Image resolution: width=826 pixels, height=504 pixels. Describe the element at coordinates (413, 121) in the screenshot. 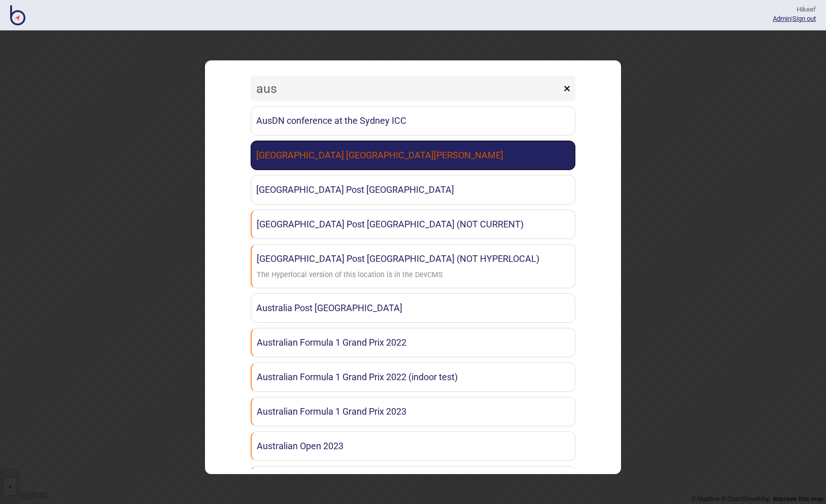

I see `a: AusDN conference at the Sydney ICC` at that location.